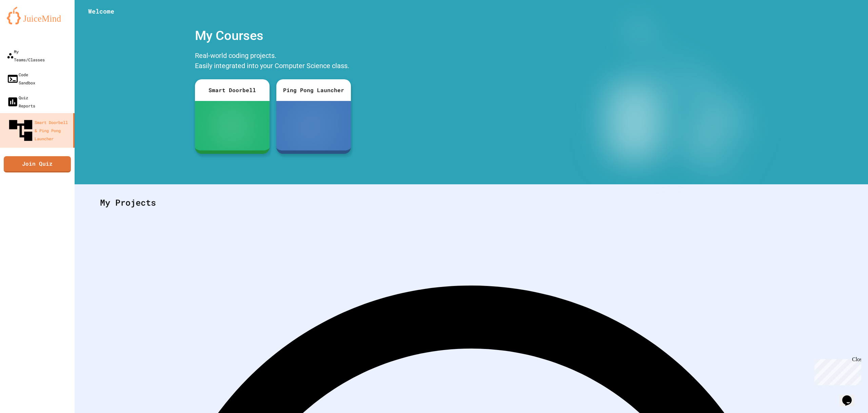 The image size is (868, 413). What do you see at coordinates (669, 100) in the screenshot?
I see `img: banner-image-my-projects.png` at bounding box center [669, 100].